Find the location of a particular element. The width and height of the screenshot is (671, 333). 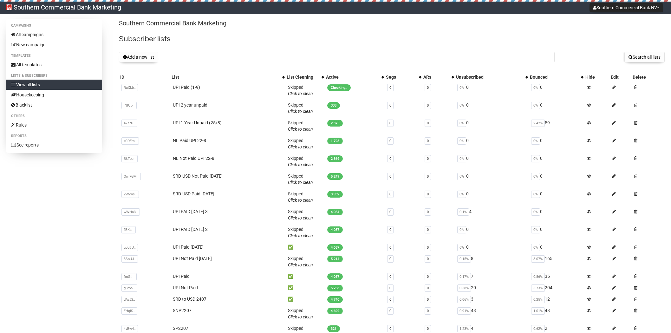

div: Unsubscribed is located at coordinates (489, 77).